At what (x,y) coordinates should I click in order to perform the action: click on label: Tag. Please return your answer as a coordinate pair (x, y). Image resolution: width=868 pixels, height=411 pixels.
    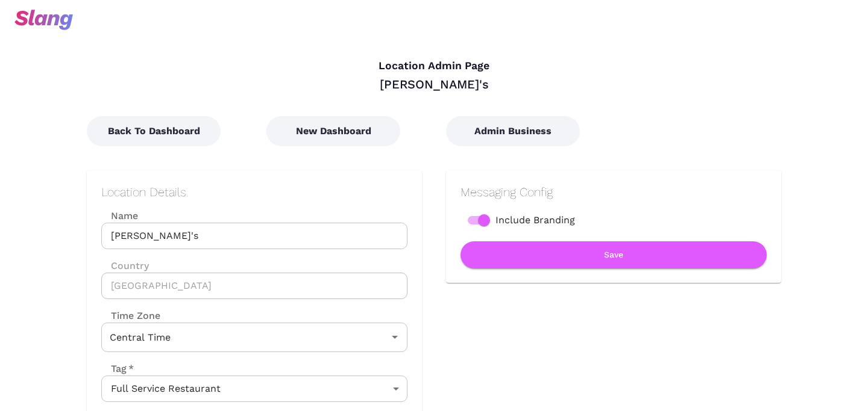
    Looking at the image, I should click on (118, 369).